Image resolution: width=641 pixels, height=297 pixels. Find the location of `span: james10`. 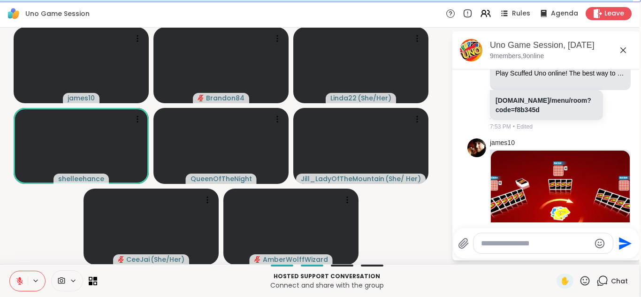

span: james10 is located at coordinates (81, 98).